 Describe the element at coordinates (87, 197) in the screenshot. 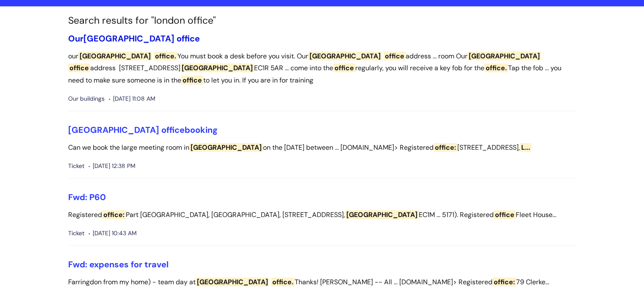

I see `a: Fwd: P60` at that location.